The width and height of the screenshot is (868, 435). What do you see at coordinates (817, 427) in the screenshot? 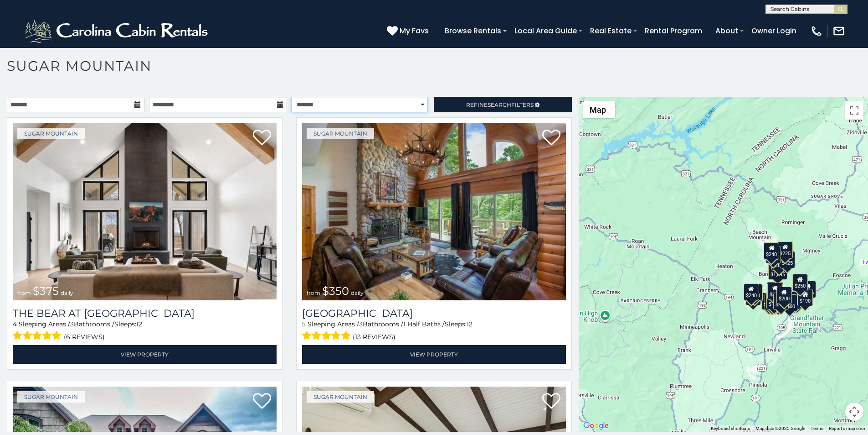
I see `a: Terms` at bounding box center [817, 427].